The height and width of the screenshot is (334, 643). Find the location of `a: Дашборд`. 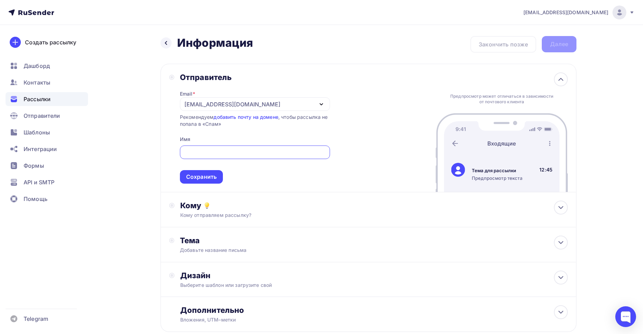

a: Дашборд is located at coordinates (47, 66).